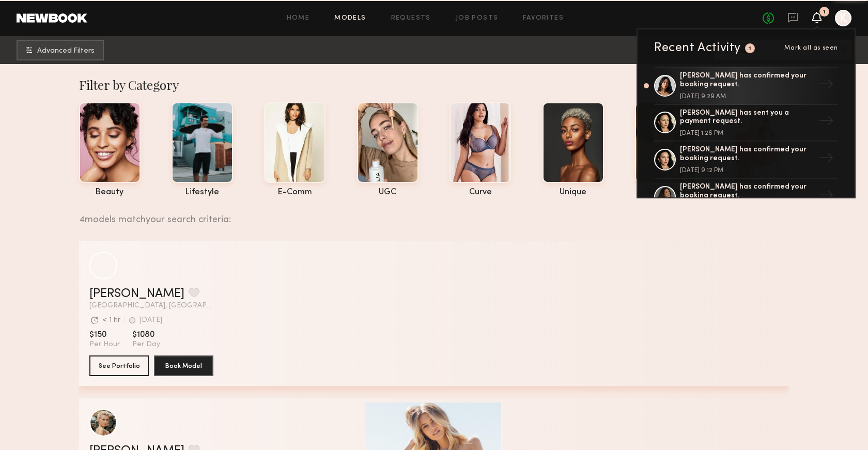 The image size is (868, 450). I want to click on a: Requests, so click(411, 18).